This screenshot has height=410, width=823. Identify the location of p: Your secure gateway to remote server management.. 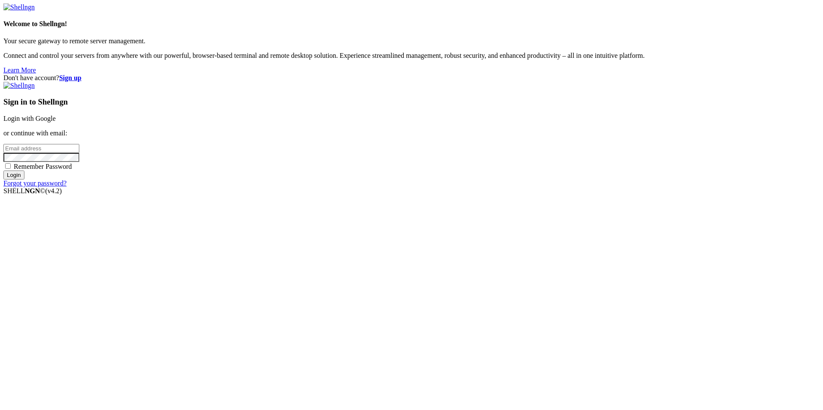
(412, 41).